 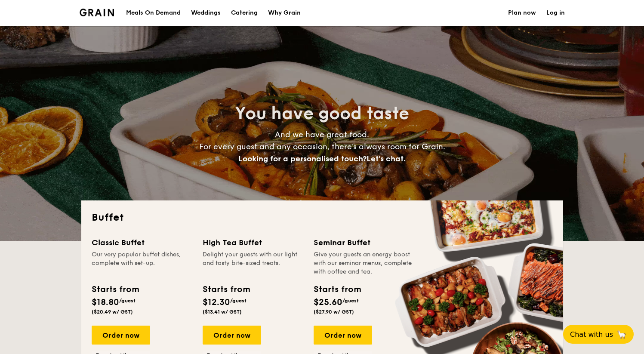 I want to click on span: ($20.49 w/ GST), so click(x=113, y=312).